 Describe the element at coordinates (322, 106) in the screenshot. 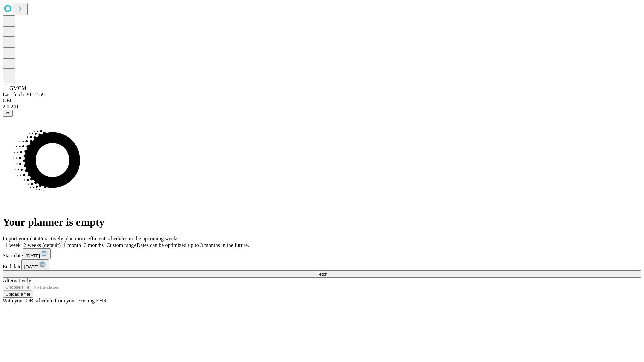

I see `div: 2.0.241` at that location.